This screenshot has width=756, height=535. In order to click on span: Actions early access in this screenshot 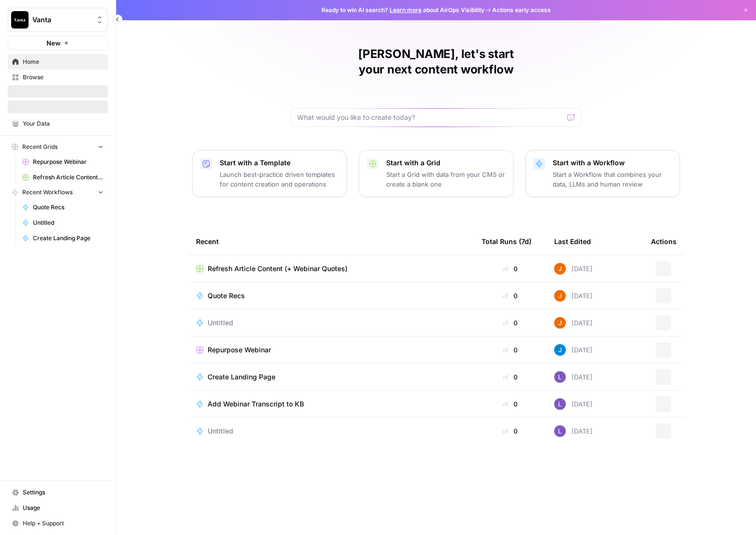, I will do `click(521, 10)`.